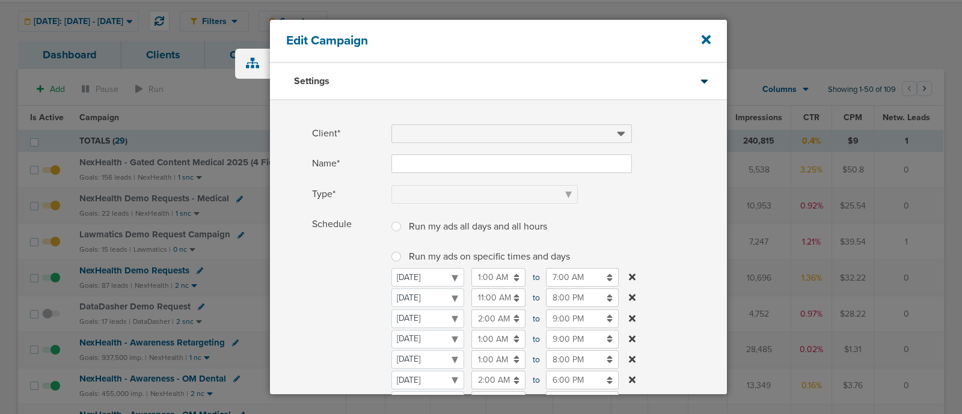 The height and width of the screenshot is (414, 962). I want to click on input: Name*, so click(512, 164).